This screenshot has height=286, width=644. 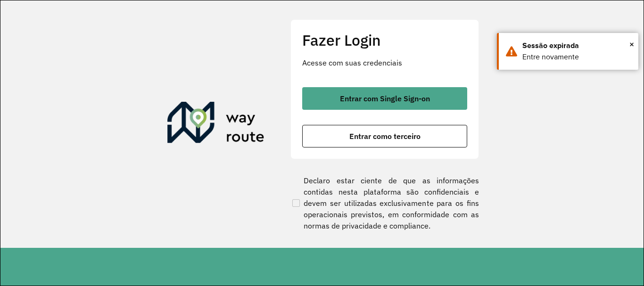 I want to click on div: Entre novamente, so click(x=577, y=57).